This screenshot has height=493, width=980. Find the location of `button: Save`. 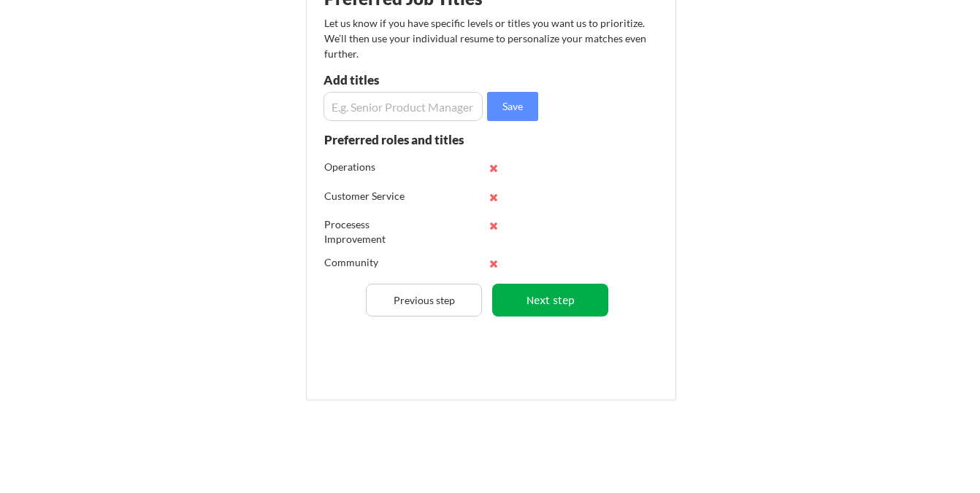

button: Save is located at coordinates (513, 106).